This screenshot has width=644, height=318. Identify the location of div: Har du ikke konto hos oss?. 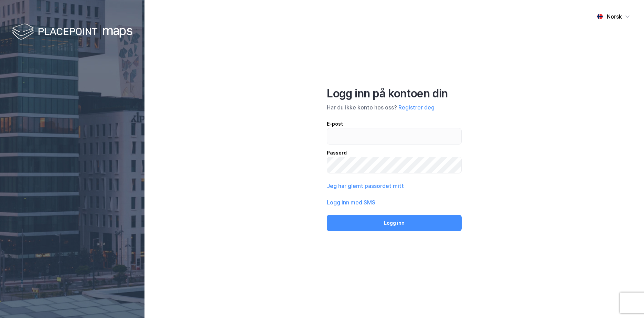
(394, 107).